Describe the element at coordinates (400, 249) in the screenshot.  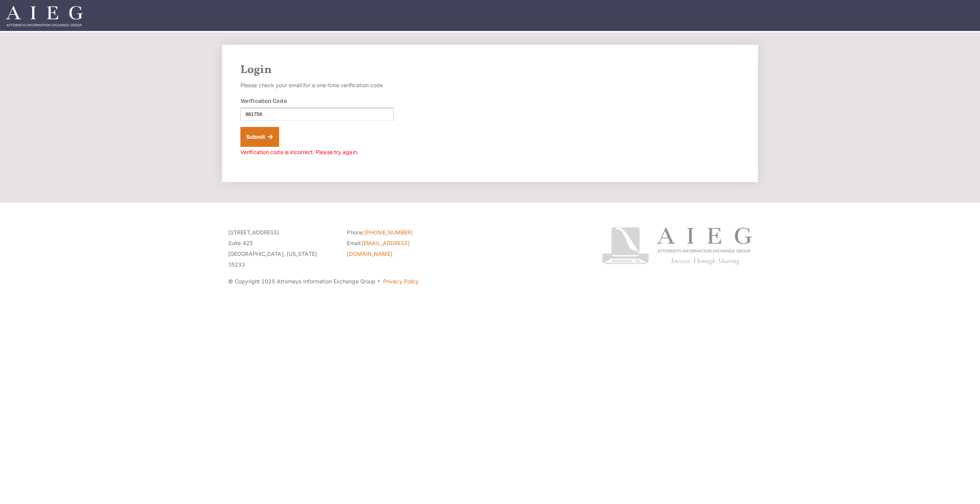
I see `li: Email:` at that location.